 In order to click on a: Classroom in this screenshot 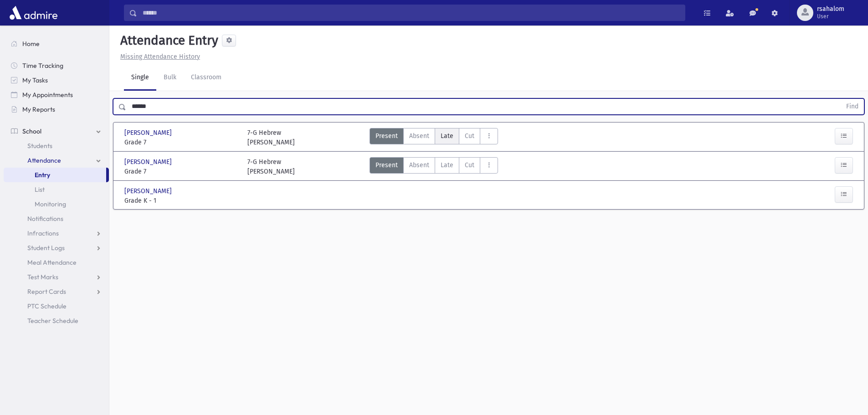, I will do `click(206, 78)`.